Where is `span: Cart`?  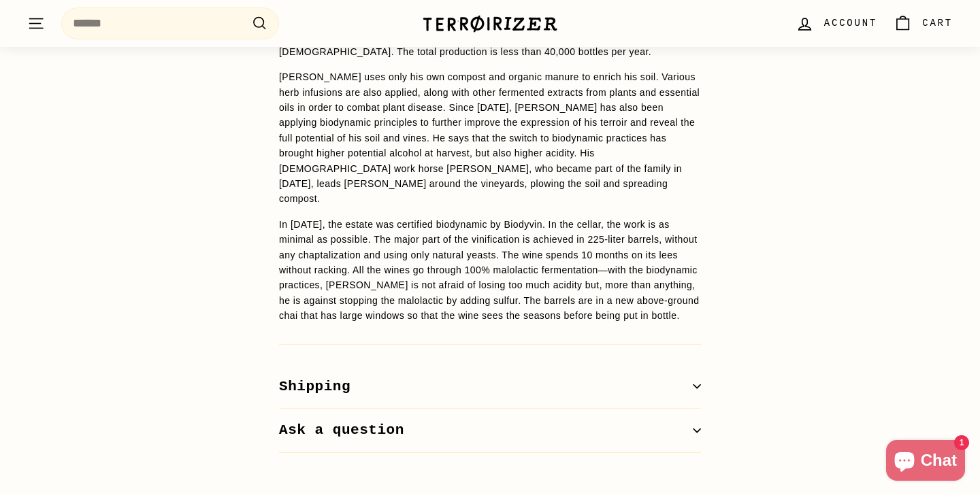
span: Cart is located at coordinates (937, 23).